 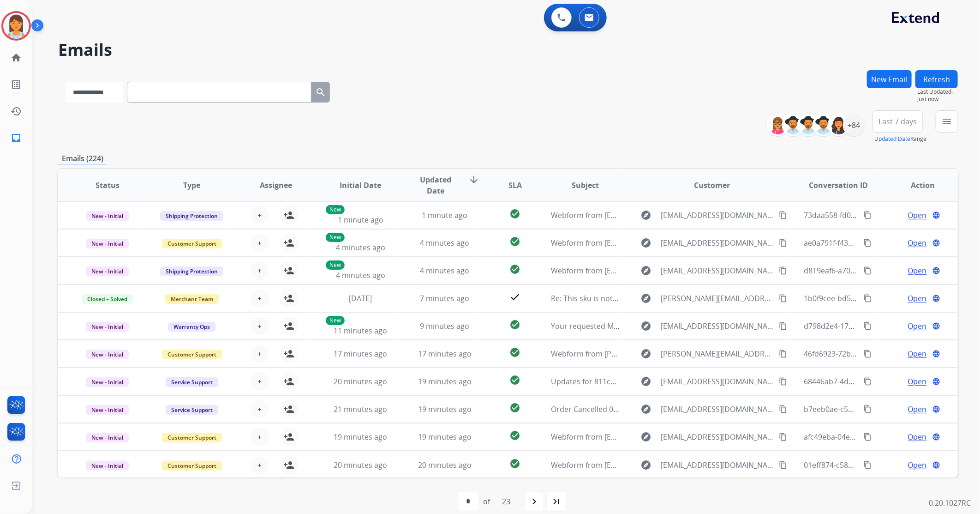 I want to click on mat-icon: list_alt, so click(x=16, y=85).